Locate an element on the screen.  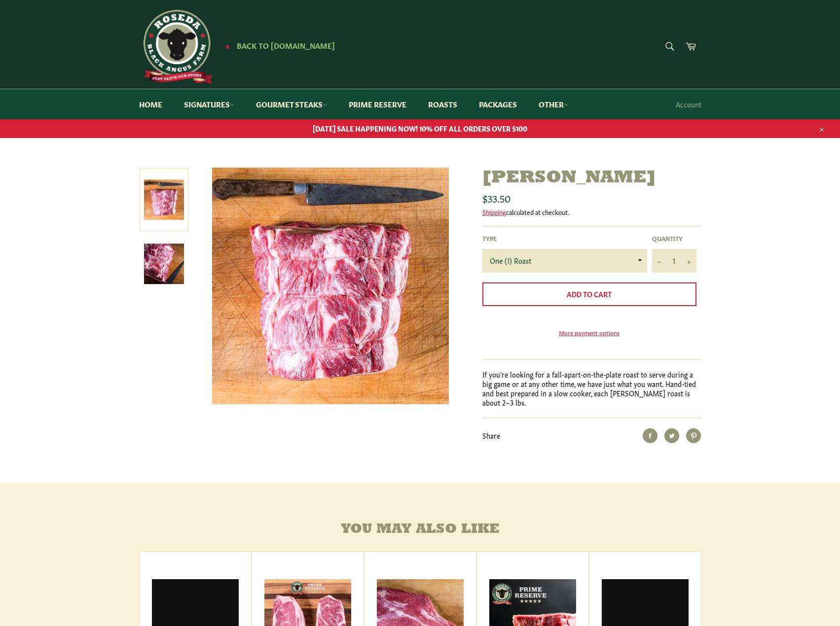
button: Increase item quantity by one is located at coordinates (689, 261).